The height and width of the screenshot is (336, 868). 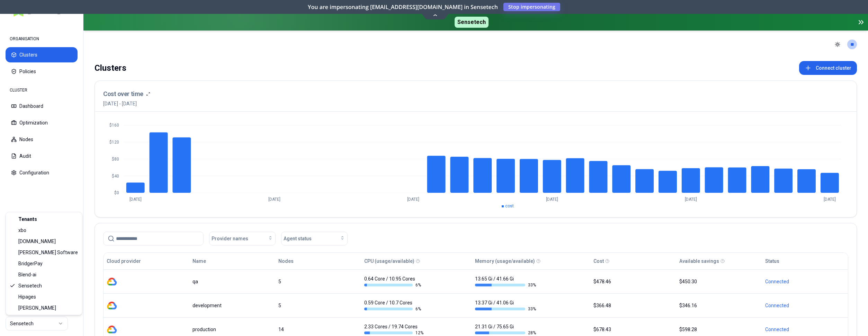 I want to click on span: Sensetech, so click(x=30, y=286).